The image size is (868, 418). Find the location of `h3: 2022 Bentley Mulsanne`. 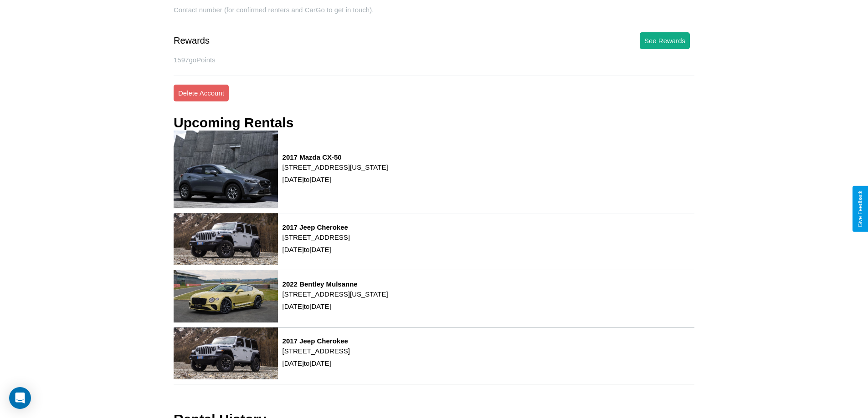

h3: 2022 Bentley Mulsanne is located at coordinates (335, 284).